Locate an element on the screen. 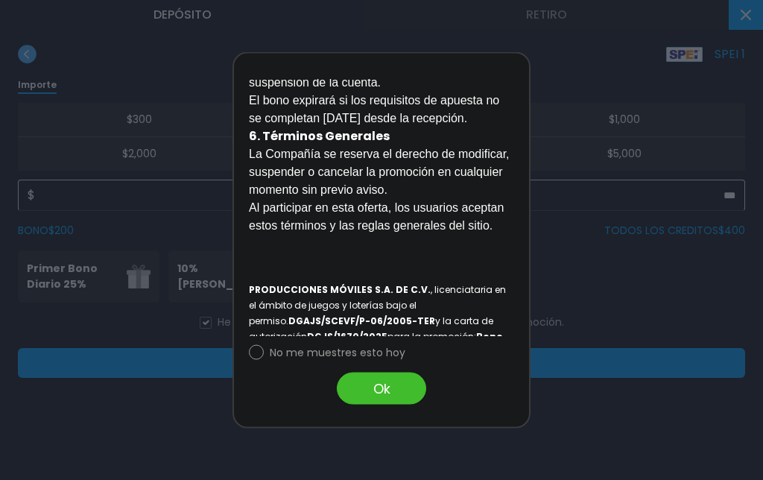  span: , licenciataria en el ámbito de juegos y loterías bajo el permiso. y la carta de autorización par... is located at coordinates (377, 361).